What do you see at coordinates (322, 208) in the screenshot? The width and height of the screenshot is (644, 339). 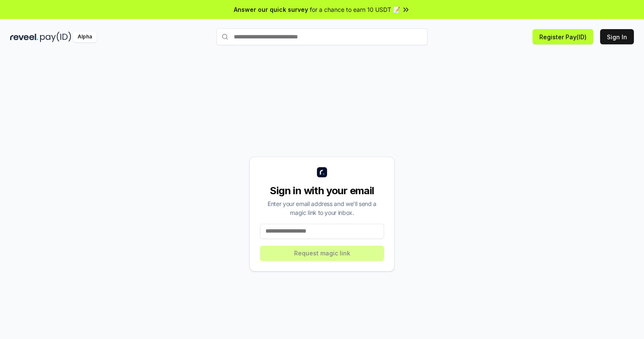 I see `div: Enter your email address and we’ll send a magic link to your inbox.` at bounding box center [322, 208].